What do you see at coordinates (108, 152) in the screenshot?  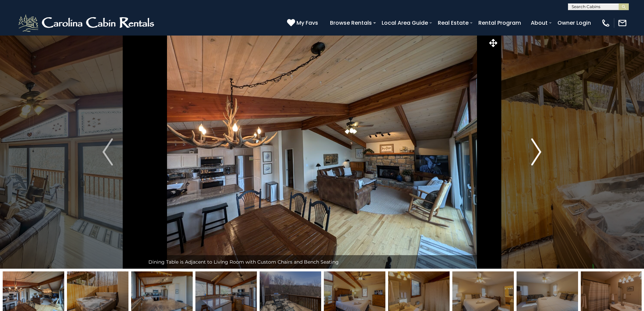 I see `button: Previous` at bounding box center [108, 152].